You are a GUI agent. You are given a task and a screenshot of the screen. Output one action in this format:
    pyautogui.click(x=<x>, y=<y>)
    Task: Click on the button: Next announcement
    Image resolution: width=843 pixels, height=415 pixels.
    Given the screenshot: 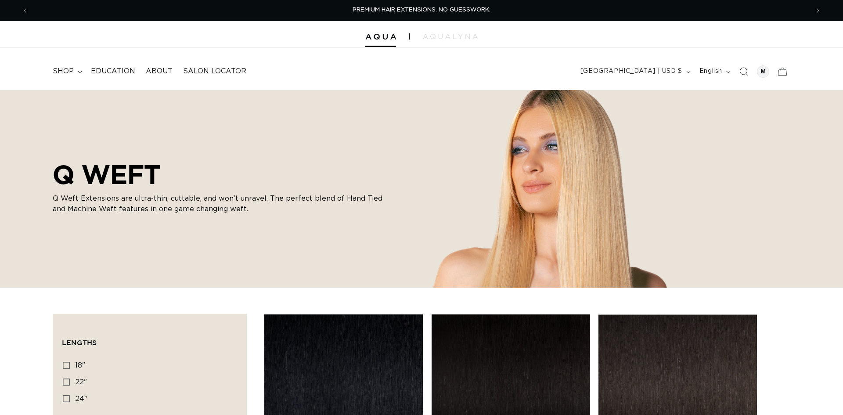 What is the action you would take?
    pyautogui.click(x=818, y=11)
    